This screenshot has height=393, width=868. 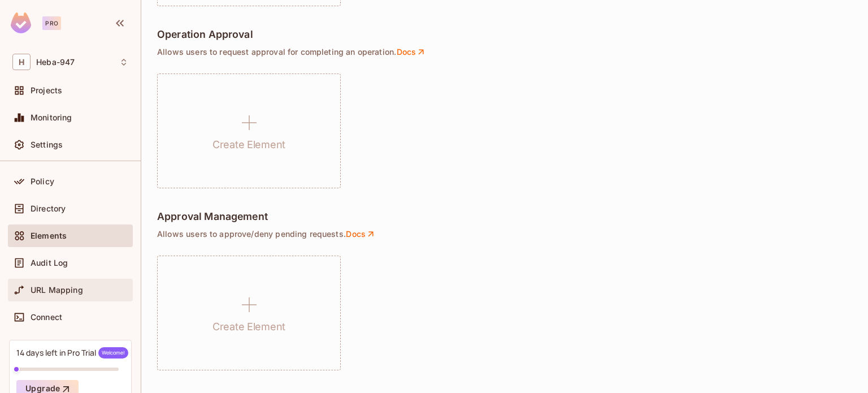 I want to click on h5: Approval Management, so click(x=213, y=216).